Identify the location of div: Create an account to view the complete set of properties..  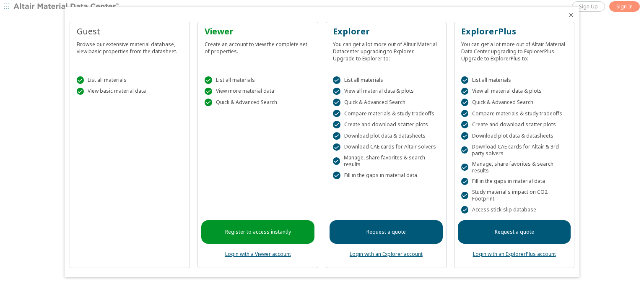
(258, 46).